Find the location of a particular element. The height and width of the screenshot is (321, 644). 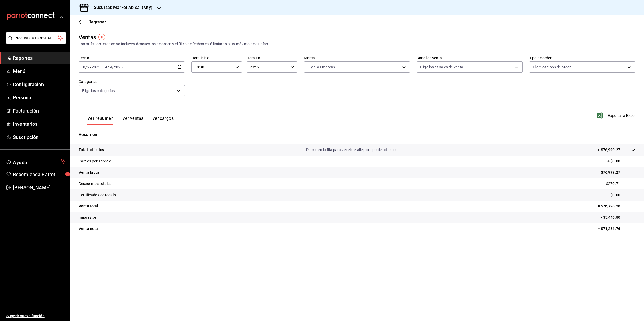

span: Regresar is located at coordinates (97, 22).